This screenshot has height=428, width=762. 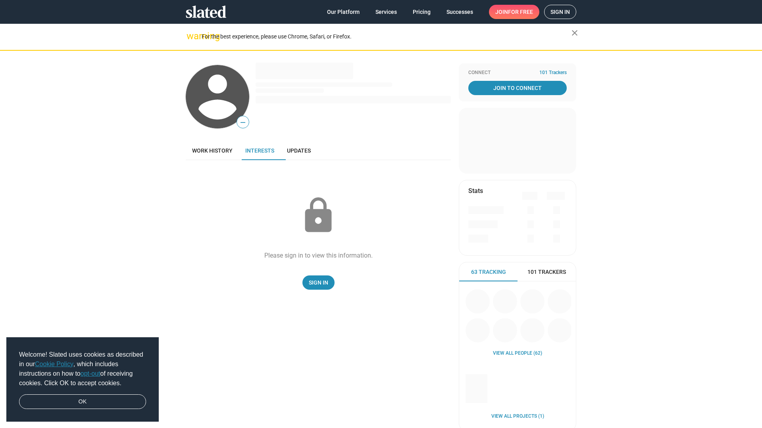 What do you see at coordinates (318, 216) in the screenshot?
I see `mat-icon: lock` at bounding box center [318, 216].